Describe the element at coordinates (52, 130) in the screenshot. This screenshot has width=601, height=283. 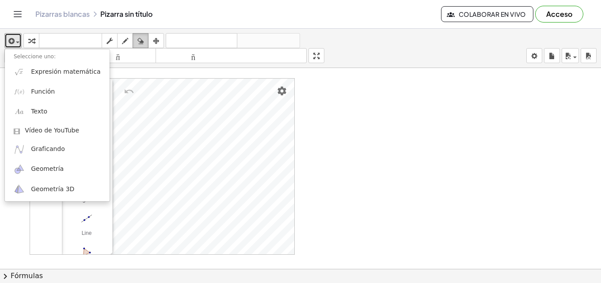
I see `font: Vídeo de YouTube` at that location.